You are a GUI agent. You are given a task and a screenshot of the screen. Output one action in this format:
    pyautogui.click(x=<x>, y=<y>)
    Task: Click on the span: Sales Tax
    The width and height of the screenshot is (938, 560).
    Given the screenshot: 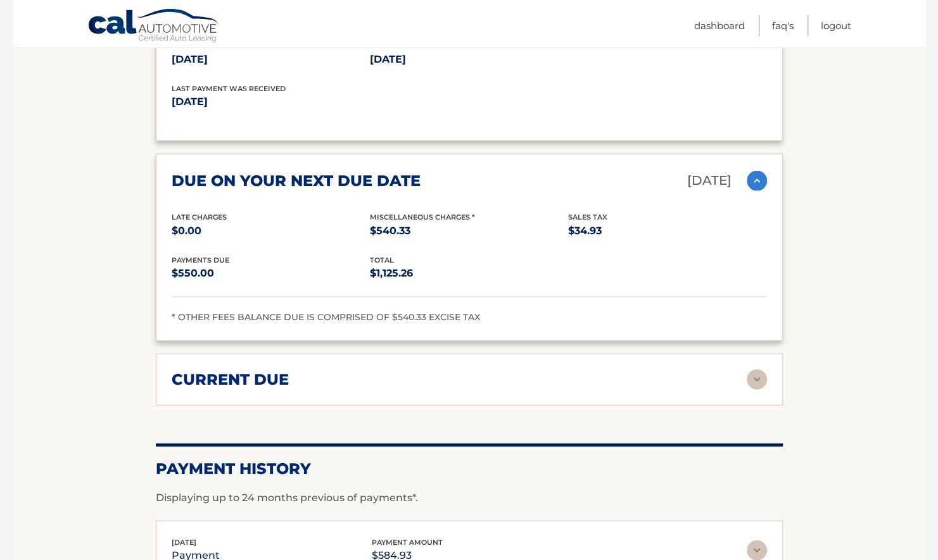 What is the action you would take?
    pyautogui.click(x=588, y=217)
    